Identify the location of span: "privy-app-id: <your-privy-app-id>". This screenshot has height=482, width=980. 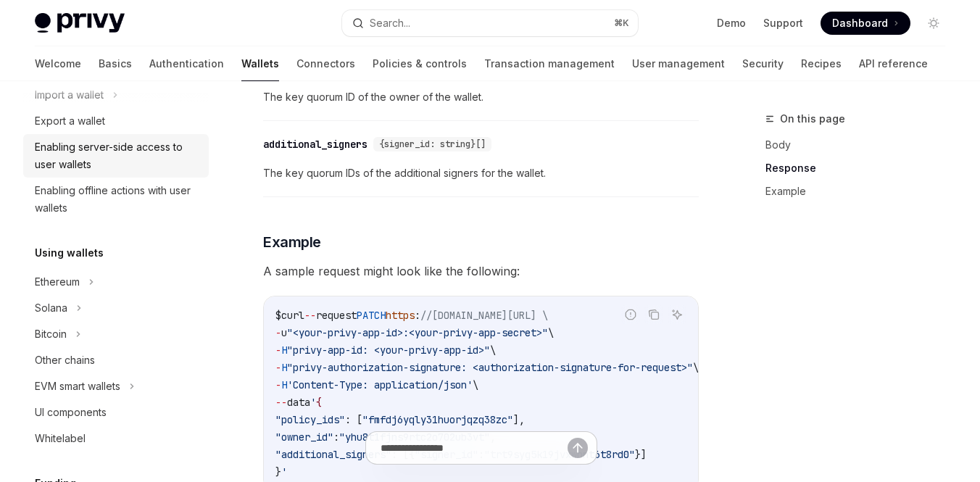
(388, 350).